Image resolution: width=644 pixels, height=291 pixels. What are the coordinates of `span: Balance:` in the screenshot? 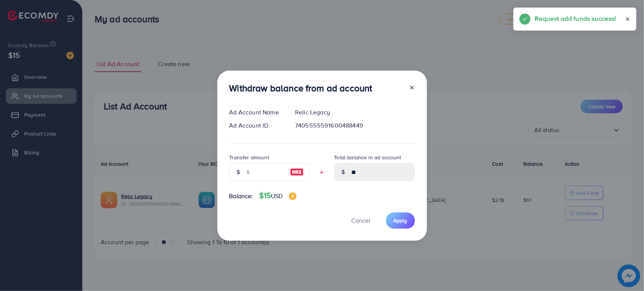 It's located at (241, 196).